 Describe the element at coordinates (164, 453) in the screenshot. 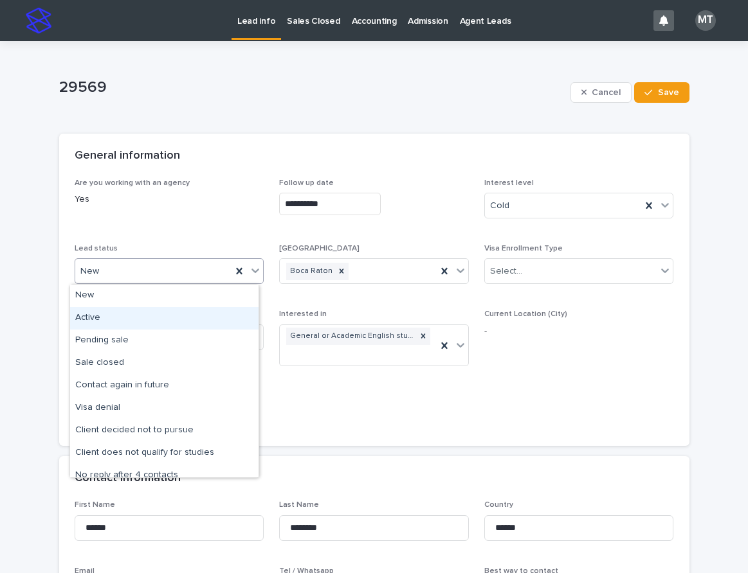

I see `div: Client does not qualify for studies` at that location.